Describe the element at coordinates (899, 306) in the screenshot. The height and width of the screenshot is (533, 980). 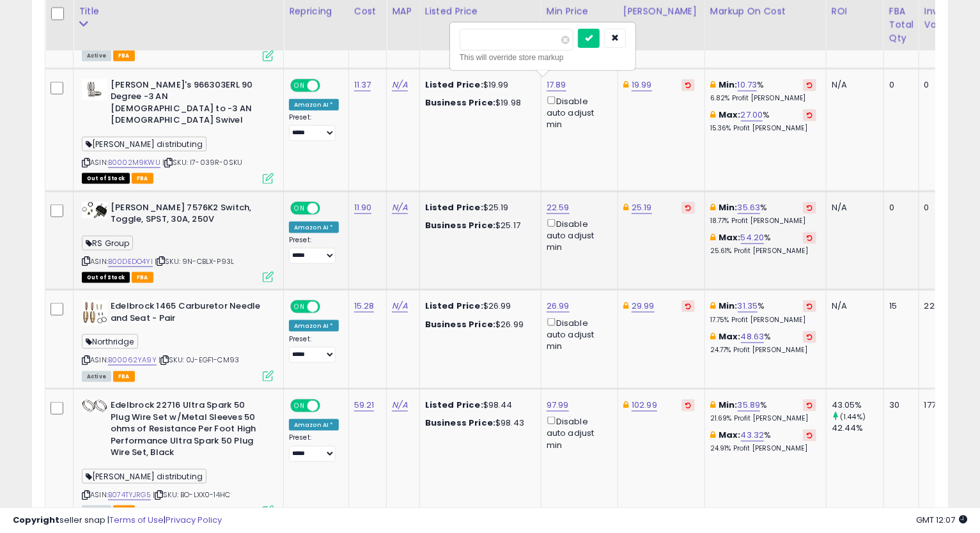
I see `div: 15` at that location.